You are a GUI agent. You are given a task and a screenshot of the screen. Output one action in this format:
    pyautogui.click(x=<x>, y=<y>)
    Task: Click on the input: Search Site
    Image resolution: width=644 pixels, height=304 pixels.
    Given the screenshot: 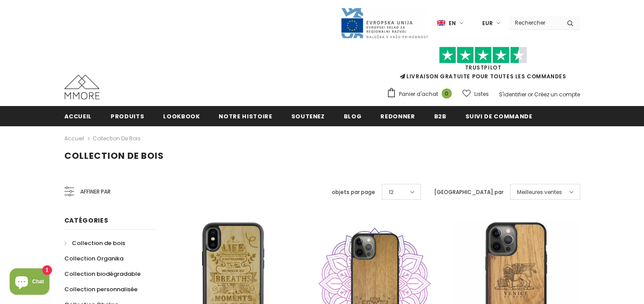 What is the action you would take?
    pyautogui.click(x=535, y=22)
    